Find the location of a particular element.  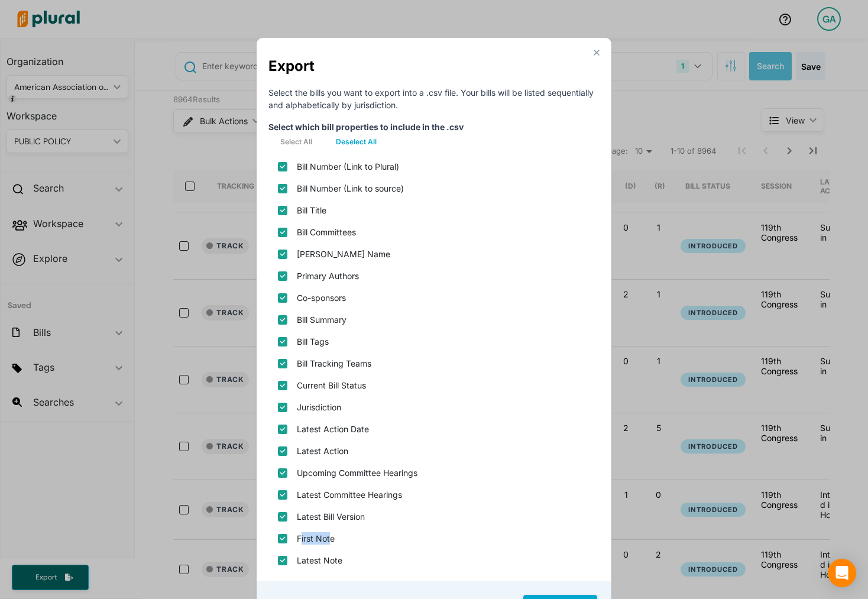

label: First Note is located at coordinates (316, 538).